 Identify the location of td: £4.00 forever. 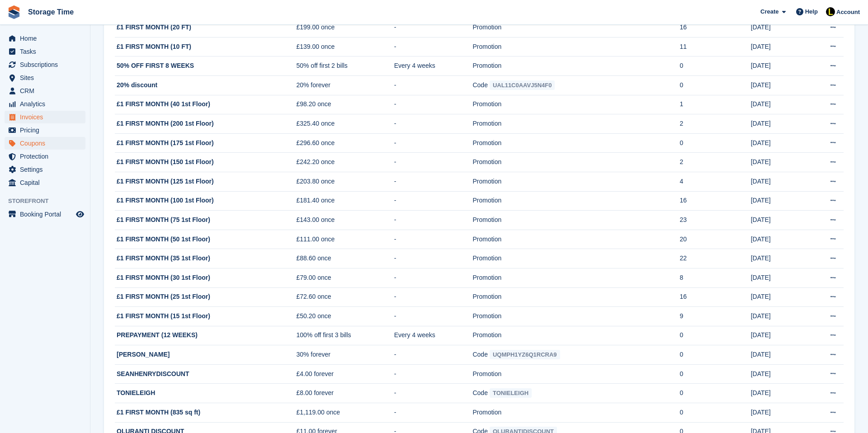
(345, 374).